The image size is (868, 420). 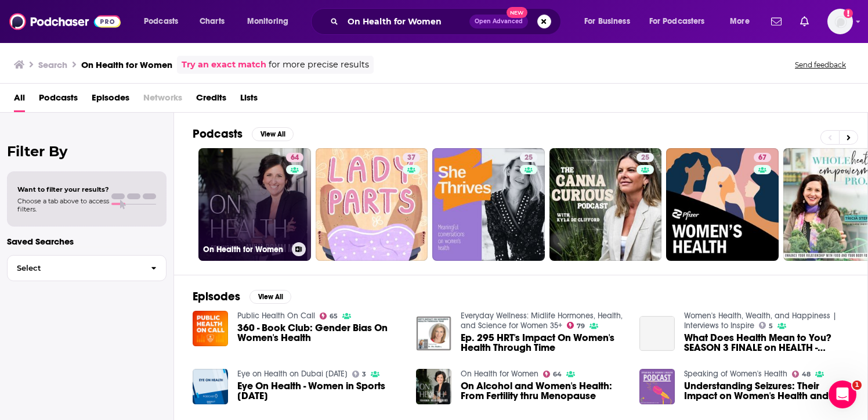 I want to click on span: Credits, so click(x=211, y=100).